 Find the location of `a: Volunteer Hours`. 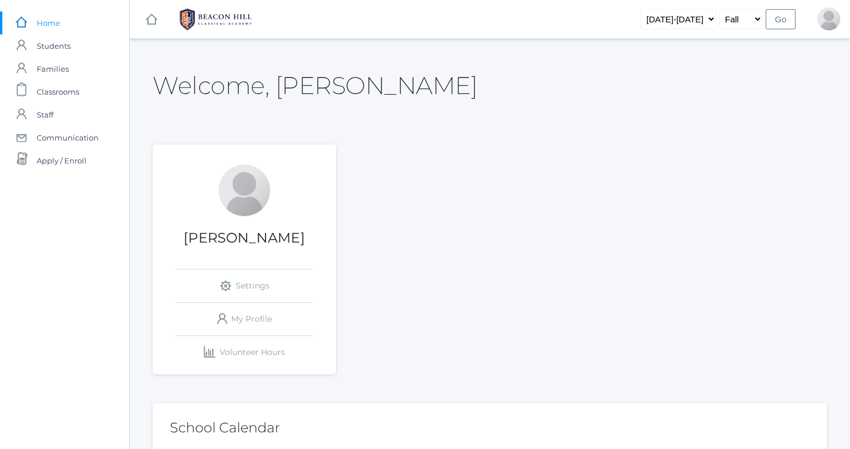

a: Volunteer Hours is located at coordinates (244, 352).